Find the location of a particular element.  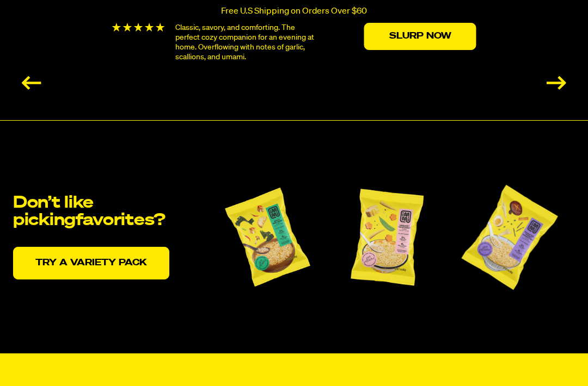

p: Free U.S Shipping on Orders Over $60 is located at coordinates (294, 12).